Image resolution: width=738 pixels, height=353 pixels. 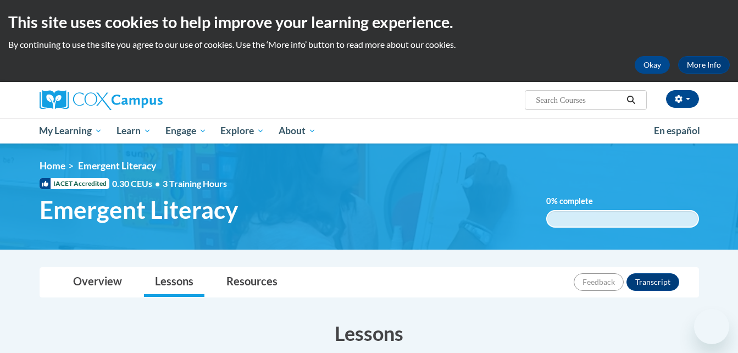 I want to click on h3: Lessons, so click(x=369, y=333).